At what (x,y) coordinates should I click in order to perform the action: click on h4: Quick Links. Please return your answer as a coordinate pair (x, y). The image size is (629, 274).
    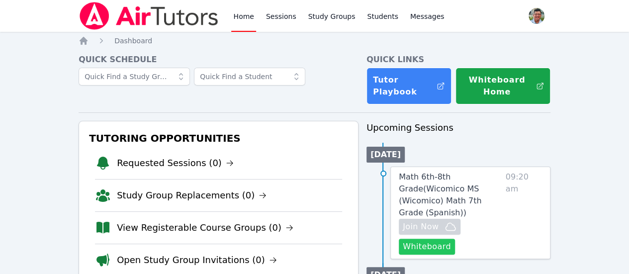
    Looking at the image, I should click on (458, 60).